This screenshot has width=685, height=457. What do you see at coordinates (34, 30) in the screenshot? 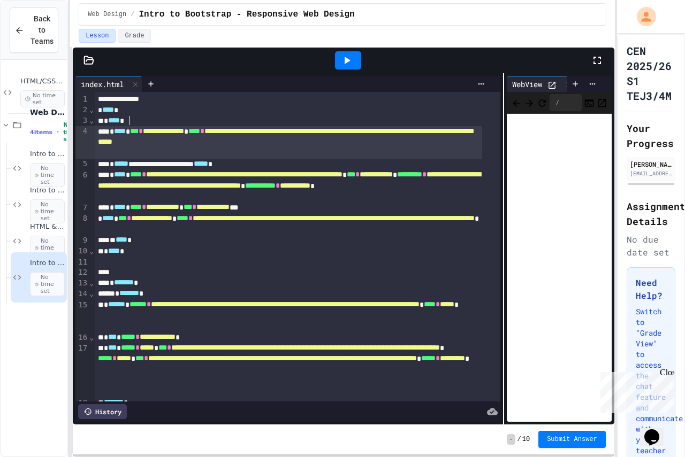
I see `button: Back to Teams` at bounding box center [34, 30].